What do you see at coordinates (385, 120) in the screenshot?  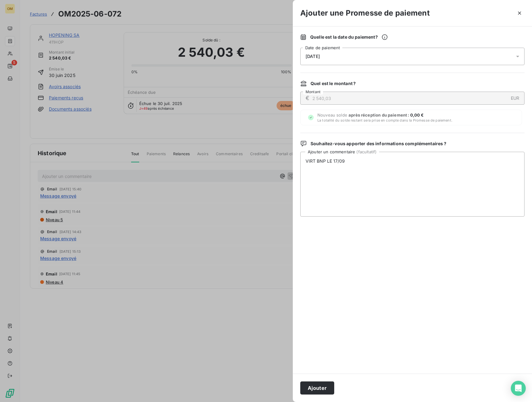 I see `span: La totalité du solde restant sera prise en compte dans la Promesse de paiement.` at bounding box center [385, 120].